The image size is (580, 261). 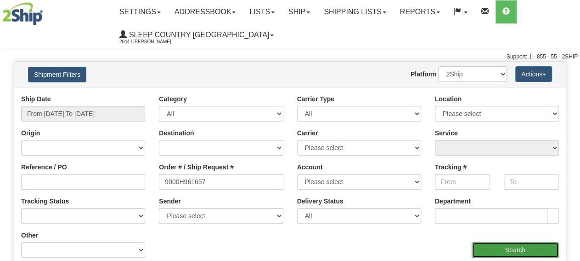 What do you see at coordinates (308, 133) in the screenshot?
I see `label: Carrier` at bounding box center [308, 133].